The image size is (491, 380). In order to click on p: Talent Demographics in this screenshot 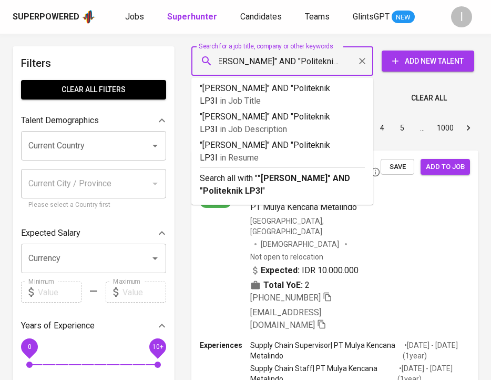, I will do `click(60, 121)`.